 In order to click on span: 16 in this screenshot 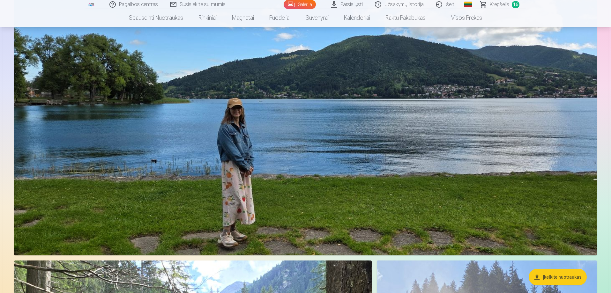, I will do `click(515, 4)`.